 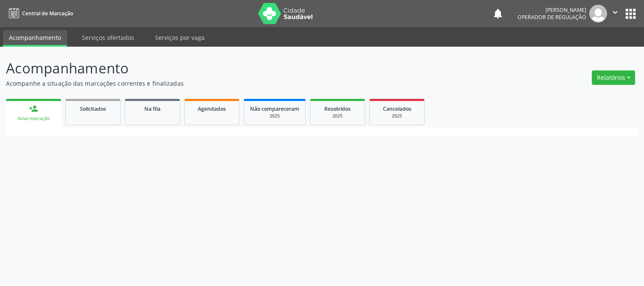 What do you see at coordinates (93, 109) in the screenshot?
I see `span: Solicitados` at bounding box center [93, 109].